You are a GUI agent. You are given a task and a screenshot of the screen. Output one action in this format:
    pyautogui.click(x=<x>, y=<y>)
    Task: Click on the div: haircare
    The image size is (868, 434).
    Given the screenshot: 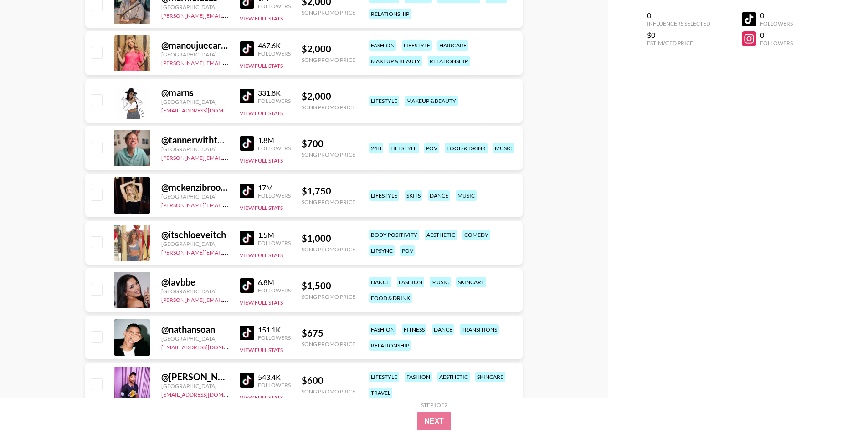 What is the action you would take?
    pyautogui.click(x=453, y=45)
    